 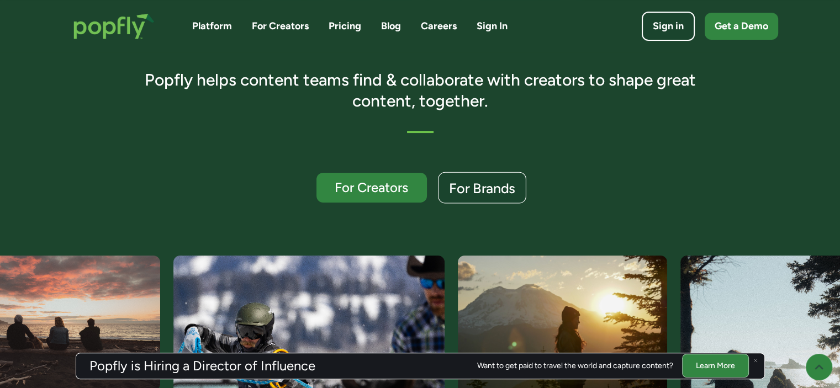 What do you see at coordinates (345, 26) in the screenshot?
I see `a: Pricing` at bounding box center [345, 26].